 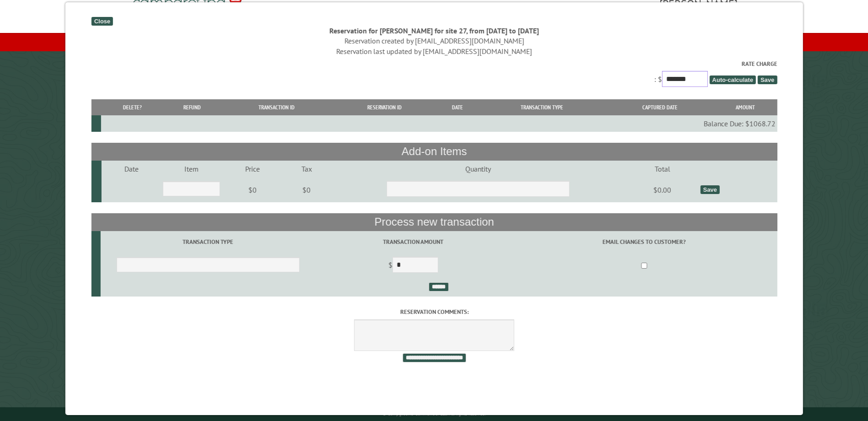 I want to click on div: Save, so click(x=709, y=189).